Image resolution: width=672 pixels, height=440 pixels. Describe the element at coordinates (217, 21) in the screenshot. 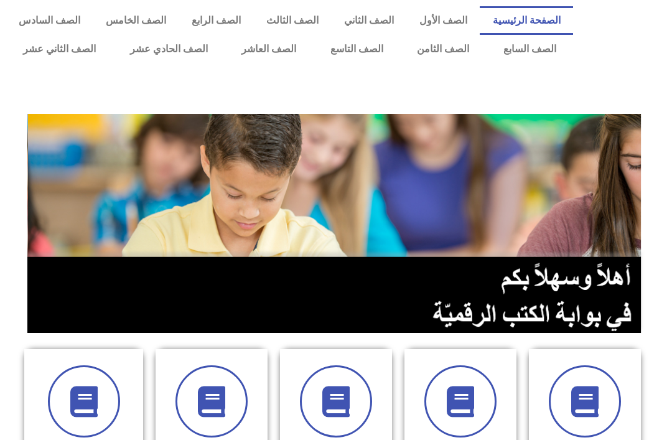

I see `a: الصف الرابع` at that location.